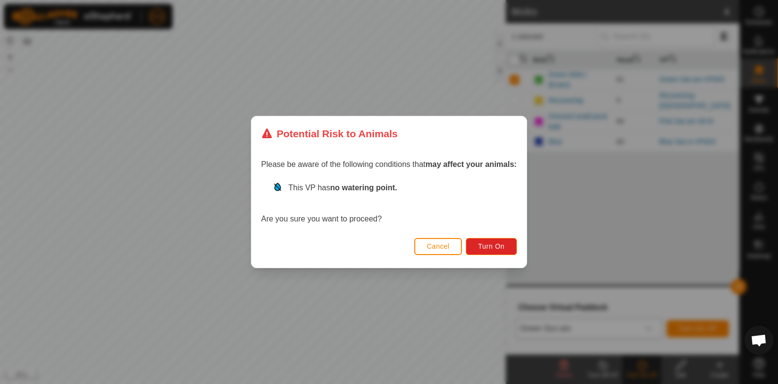 This screenshot has width=778, height=384. What do you see at coordinates (759, 340) in the screenshot?
I see `a: Open chat` at bounding box center [759, 340].